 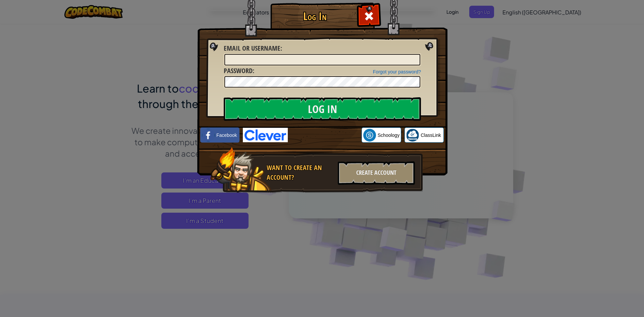 What do you see at coordinates (430, 135) in the screenshot?
I see `span: ClassLink` at bounding box center [430, 135].